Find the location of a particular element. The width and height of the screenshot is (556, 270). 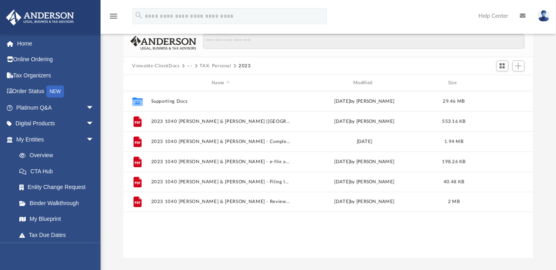

span: 1.94 MB is located at coordinates (454, 141).